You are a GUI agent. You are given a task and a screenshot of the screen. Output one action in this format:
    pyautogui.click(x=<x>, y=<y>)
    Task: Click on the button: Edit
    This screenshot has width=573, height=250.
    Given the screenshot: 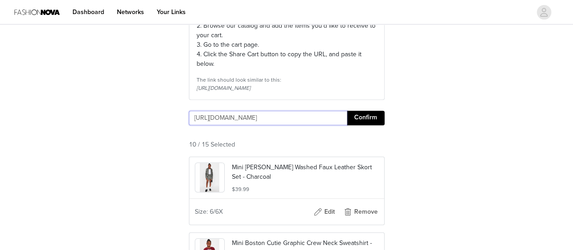 What is the action you would take?
    pyautogui.click(x=324, y=212)
    